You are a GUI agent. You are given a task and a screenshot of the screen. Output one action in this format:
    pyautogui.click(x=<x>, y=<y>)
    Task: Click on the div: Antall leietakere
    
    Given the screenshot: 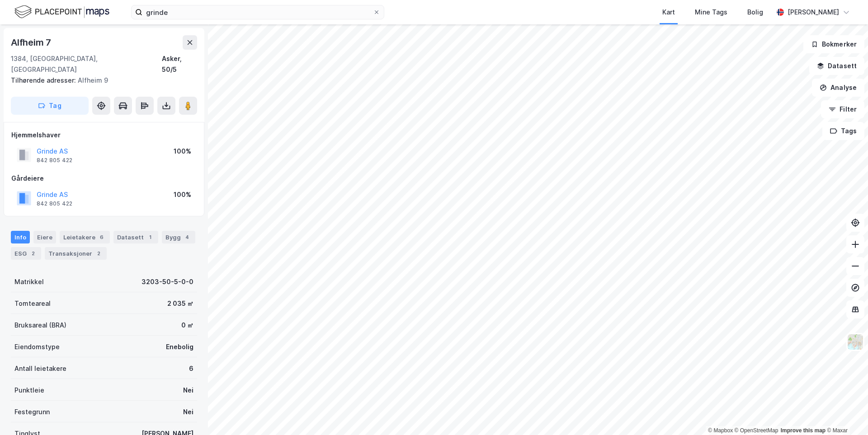 What is the action you would take?
    pyautogui.click(x=40, y=369)
    